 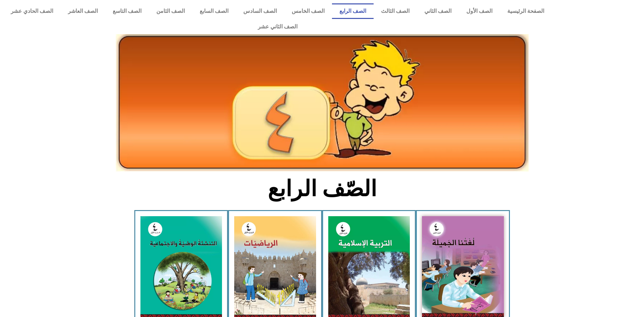 What do you see at coordinates (171, 11) in the screenshot?
I see `a: الصف الثامن` at bounding box center [171, 11].